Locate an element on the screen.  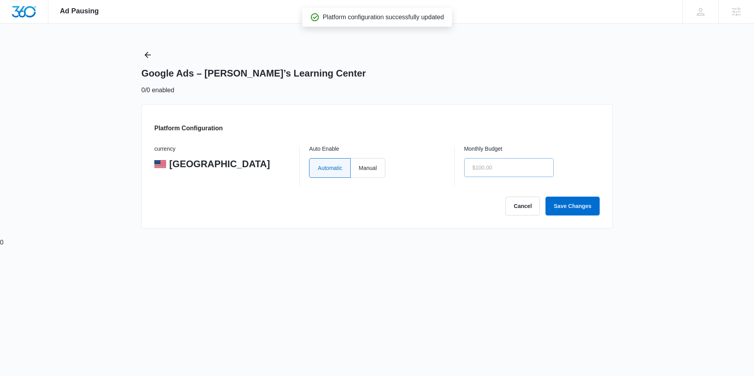
label: Manual is located at coordinates (368, 168).